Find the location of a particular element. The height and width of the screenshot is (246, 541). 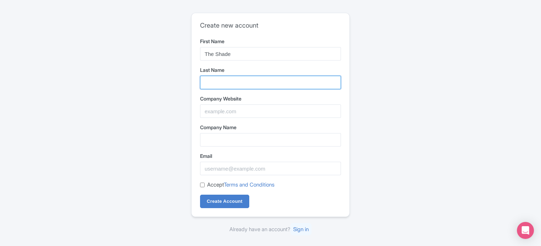

div: Open Intercom Messenger is located at coordinates (526, 231).